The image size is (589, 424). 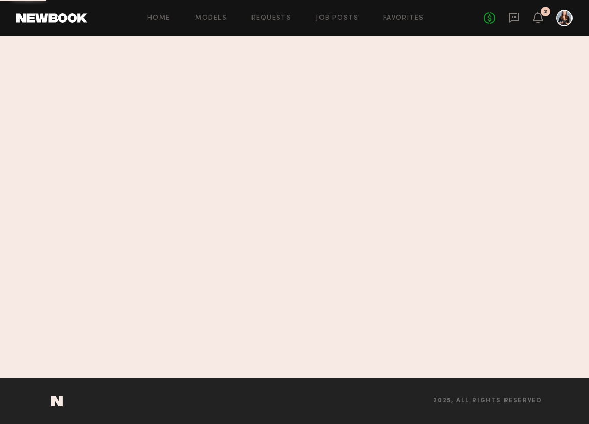 I want to click on a: Requests, so click(x=271, y=18).